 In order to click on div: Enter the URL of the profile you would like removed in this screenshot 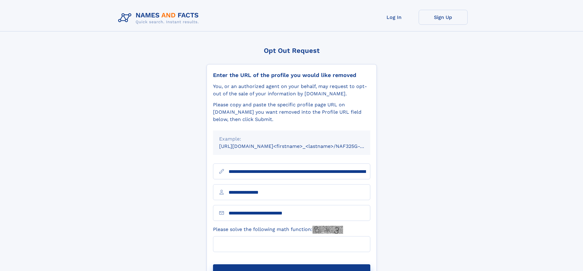, I will do `click(292, 75)`.